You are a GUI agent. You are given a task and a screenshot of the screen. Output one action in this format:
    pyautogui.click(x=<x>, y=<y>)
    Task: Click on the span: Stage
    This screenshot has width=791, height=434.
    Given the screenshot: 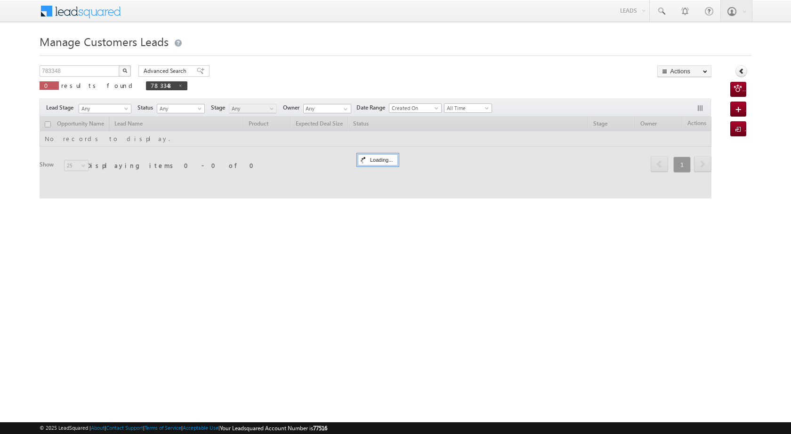 What is the action you would take?
    pyautogui.click(x=220, y=108)
    